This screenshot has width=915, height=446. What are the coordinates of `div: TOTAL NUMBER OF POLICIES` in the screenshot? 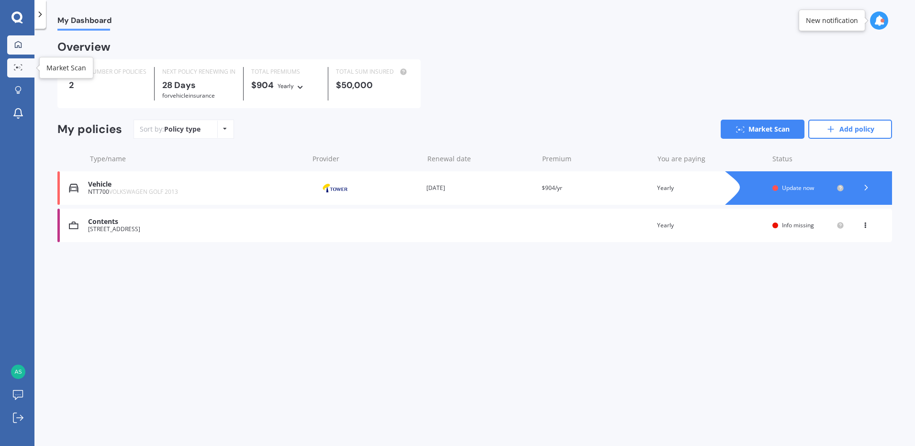 It's located at (108, 72).